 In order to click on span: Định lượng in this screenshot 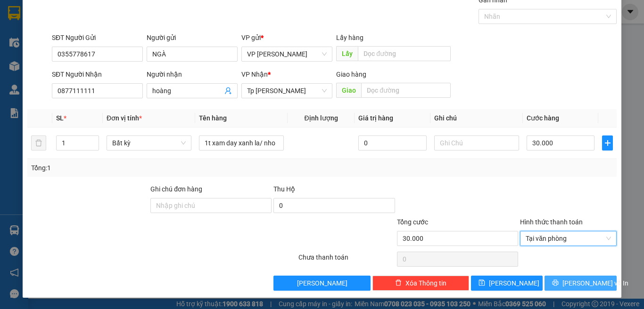, I will do `click(321, 118)`.